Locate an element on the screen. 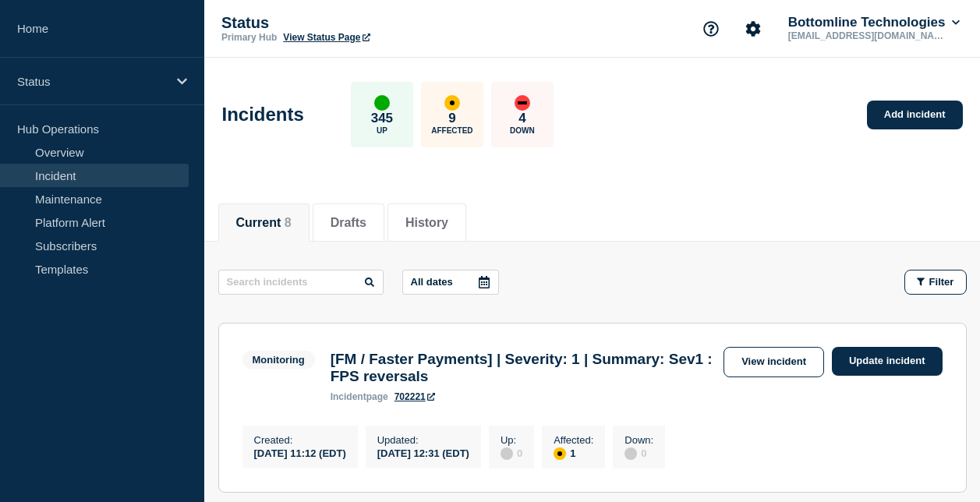  a: View Status Page is located at coordinates (326, 37).